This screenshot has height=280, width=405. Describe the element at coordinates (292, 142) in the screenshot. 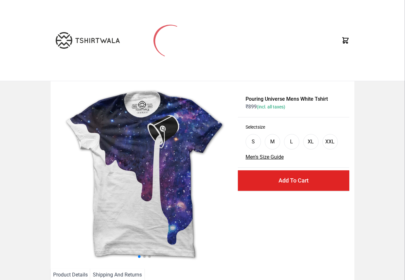

I see `div: L` at that location.